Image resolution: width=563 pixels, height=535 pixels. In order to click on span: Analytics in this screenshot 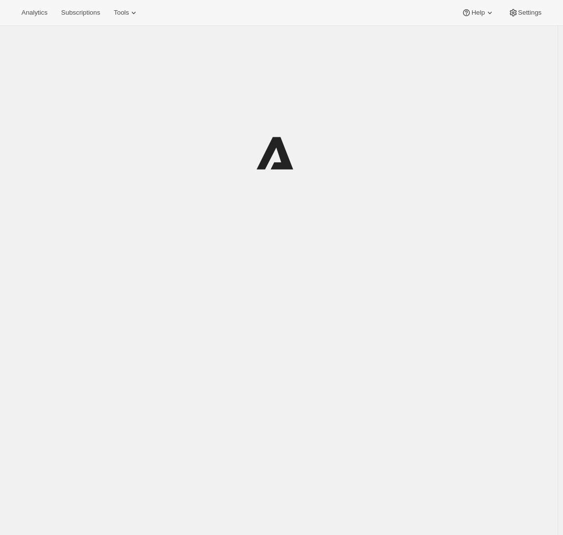, I will do `click(34, 13)`.